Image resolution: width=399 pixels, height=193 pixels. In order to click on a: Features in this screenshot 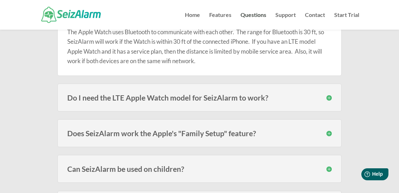, I will do `click(220, 21)`.